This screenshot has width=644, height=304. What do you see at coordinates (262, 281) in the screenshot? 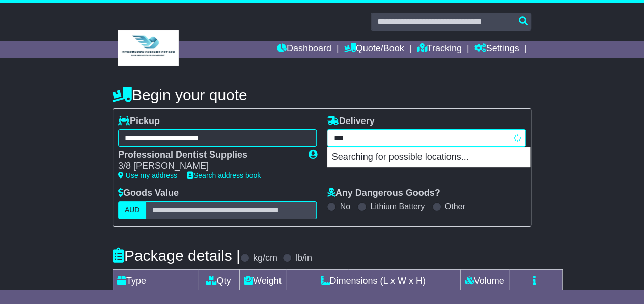
I see `td: Weight` at bounding box center [262, 281].